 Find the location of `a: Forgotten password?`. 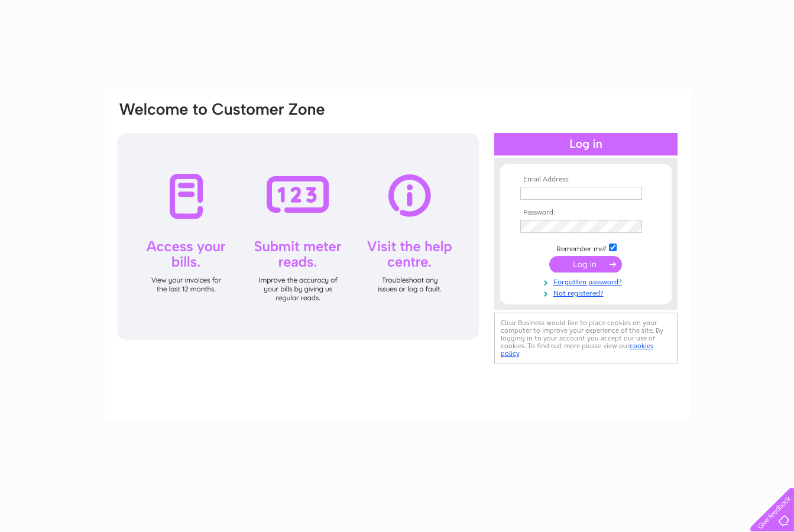

a: Forgotten password? is located at coordinates (587, 280).